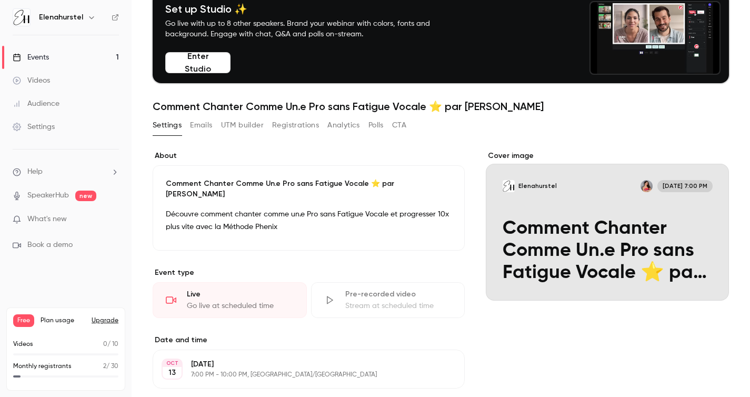  I want to click on button: Analytics, so click(344, 125).